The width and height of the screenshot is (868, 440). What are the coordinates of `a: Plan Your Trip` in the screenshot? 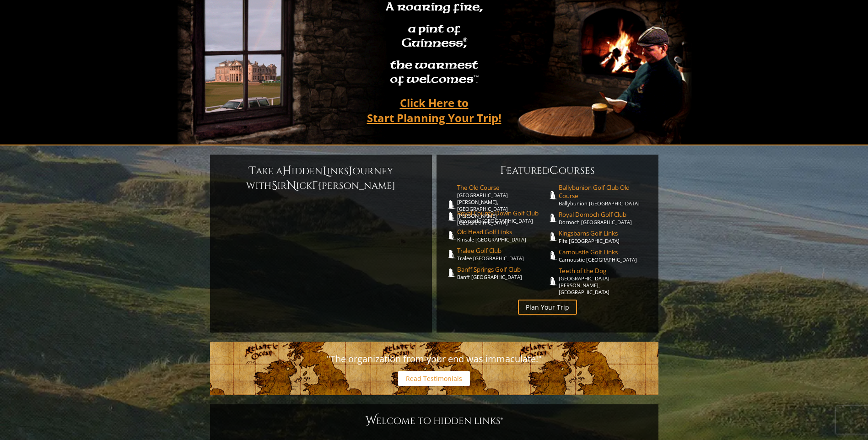 It's located at (547, 307).